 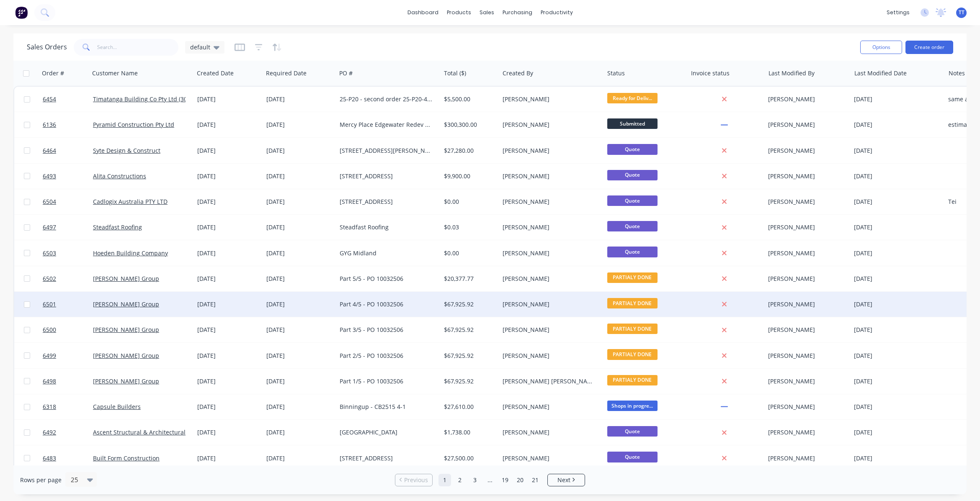 I want to click on div: Customer Name, so click(x=115, y=73).